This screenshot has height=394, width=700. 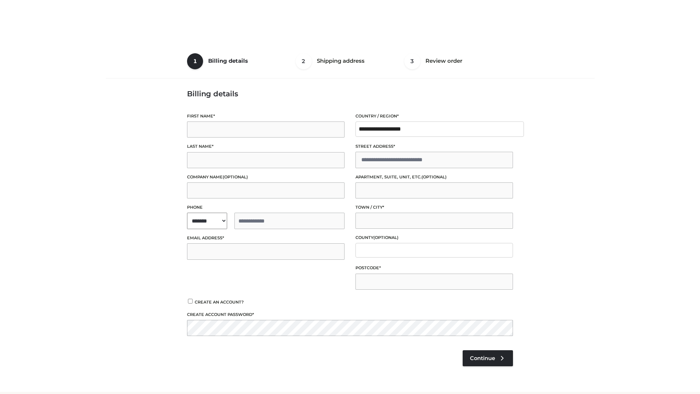 I want to click on label: Street address, so click(x=434, y=146).